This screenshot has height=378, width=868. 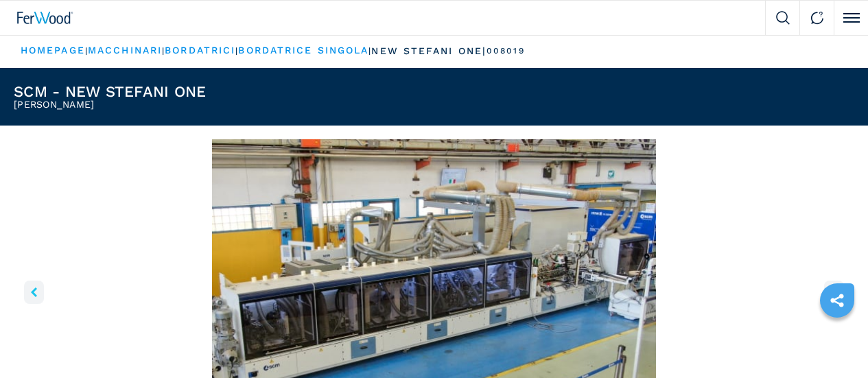 What do you see at coordinates (200, 50) in the screenshot?
I see `a: bordatrici` at bounding box center [200, 50].